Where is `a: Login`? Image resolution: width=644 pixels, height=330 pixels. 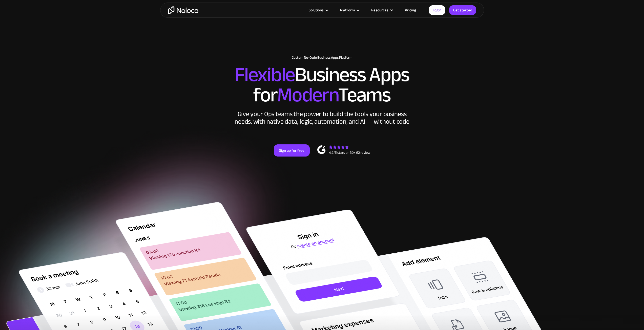
a: Login is located at coordinates (437, 10).